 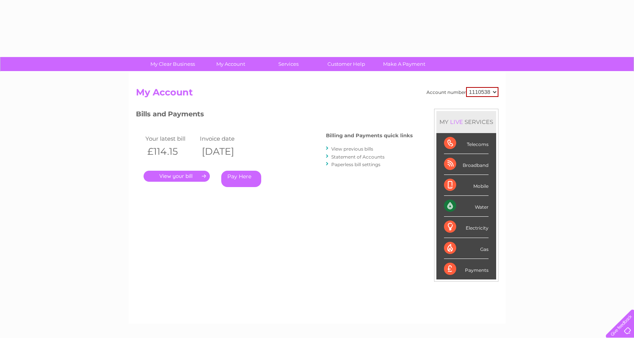 I want to click on a: My Clear Business, so click(x=172, y=64).